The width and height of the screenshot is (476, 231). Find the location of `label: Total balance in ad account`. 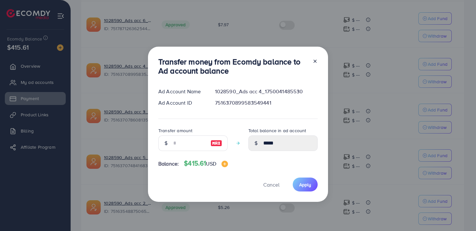

label: Total balance in ad account is located at coordinates (277, 130).